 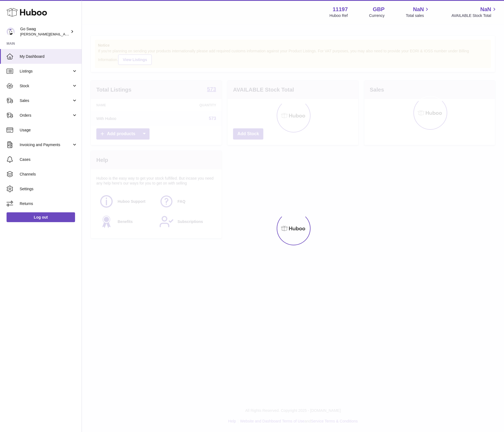 I want to click on div: Huboo Ref, so click(x=338, y=16).